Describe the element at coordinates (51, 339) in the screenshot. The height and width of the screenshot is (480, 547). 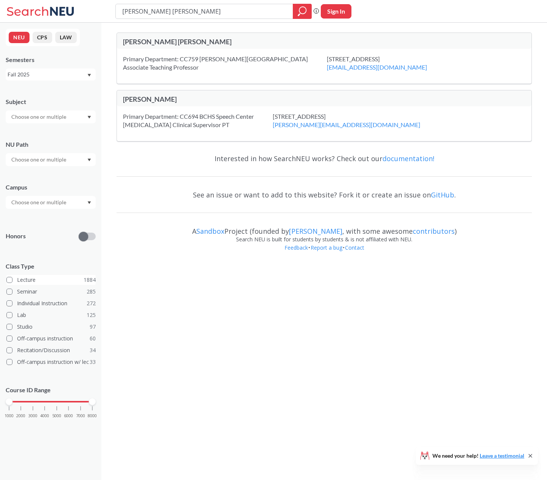
I see `label: Off-campus instruction` at that location.